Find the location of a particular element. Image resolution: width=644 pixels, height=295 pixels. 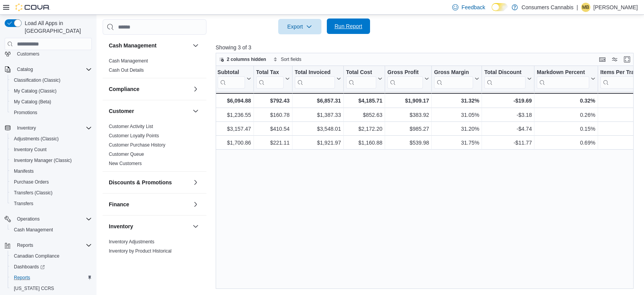

a: Customer Purchase History is located at coordinates (137, 145).